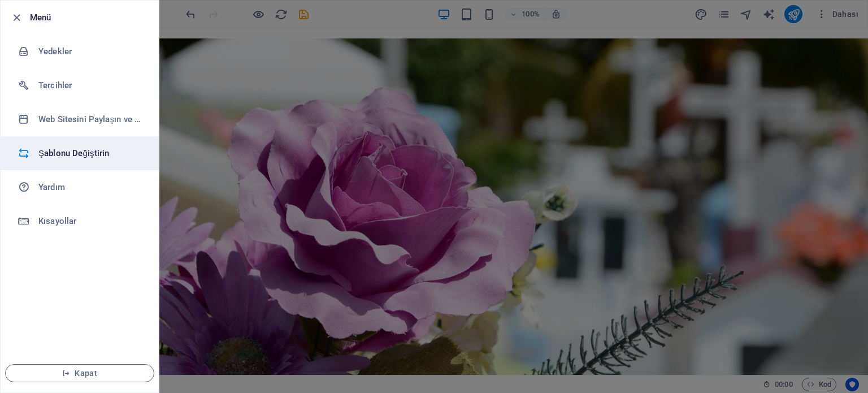  Describe the element at coordinates (90, 187) in the screenshot. I see `h6: Yardım` at that location.